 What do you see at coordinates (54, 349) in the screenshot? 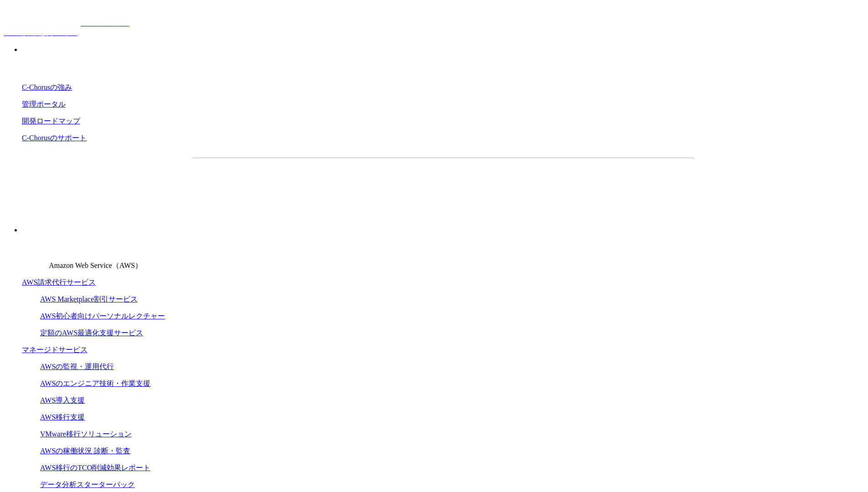
I see `a: マネージドサービス` at bounding box center [54, 349].